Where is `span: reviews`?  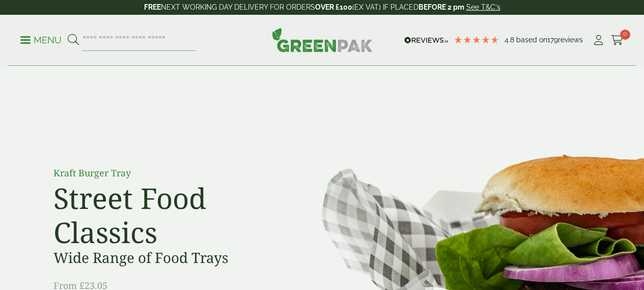 span: reviews is located at coordinates (570, 40).